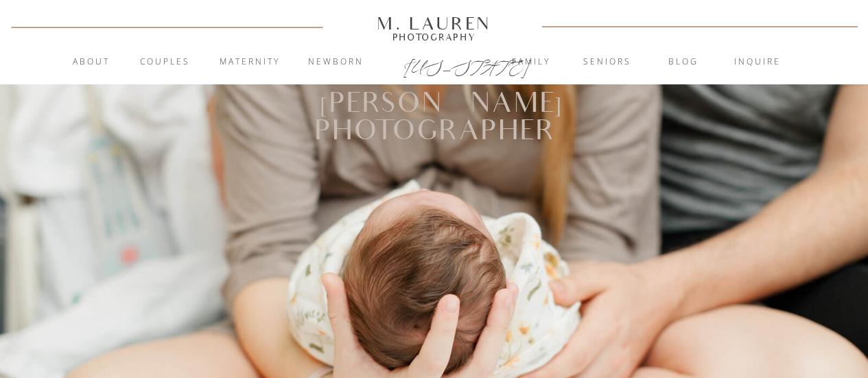  I want to click on nav: inquire, so click(758, 62).